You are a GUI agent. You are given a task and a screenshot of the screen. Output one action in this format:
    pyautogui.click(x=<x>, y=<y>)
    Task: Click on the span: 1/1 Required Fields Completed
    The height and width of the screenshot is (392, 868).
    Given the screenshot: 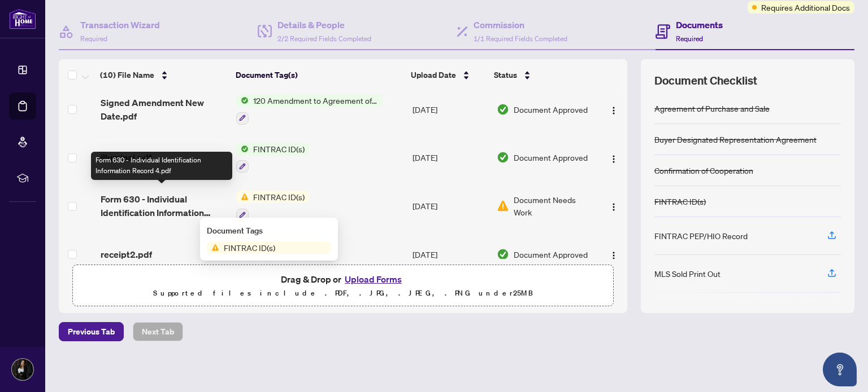 What is the action you would take?
    pyautogui.click(x=520, y=38)
    